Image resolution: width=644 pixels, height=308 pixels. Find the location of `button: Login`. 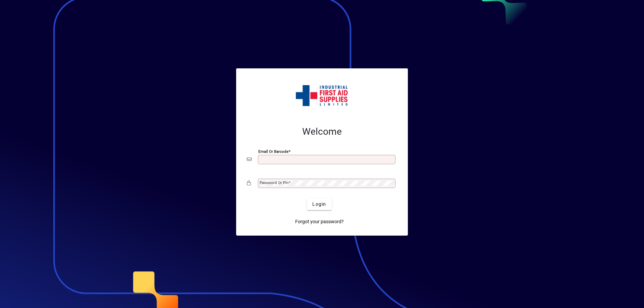

button: Login is located at coordinates (319, 204).